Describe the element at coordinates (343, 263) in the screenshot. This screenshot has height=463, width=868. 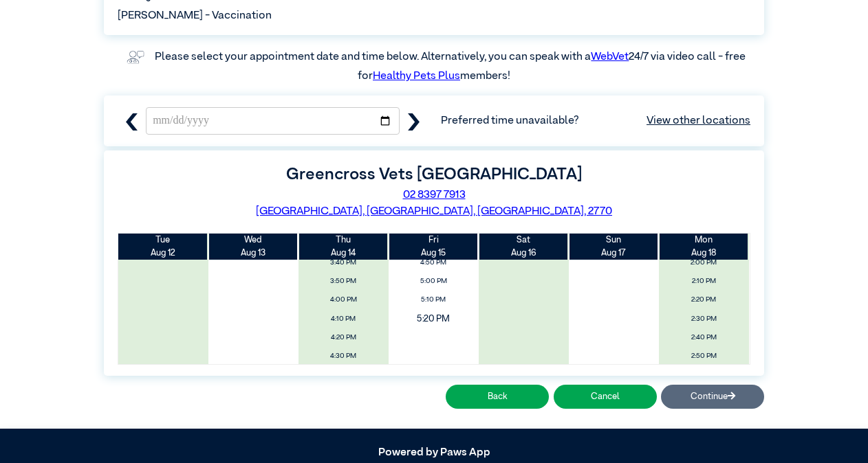
I see `span: 3:40 PM` at that location.